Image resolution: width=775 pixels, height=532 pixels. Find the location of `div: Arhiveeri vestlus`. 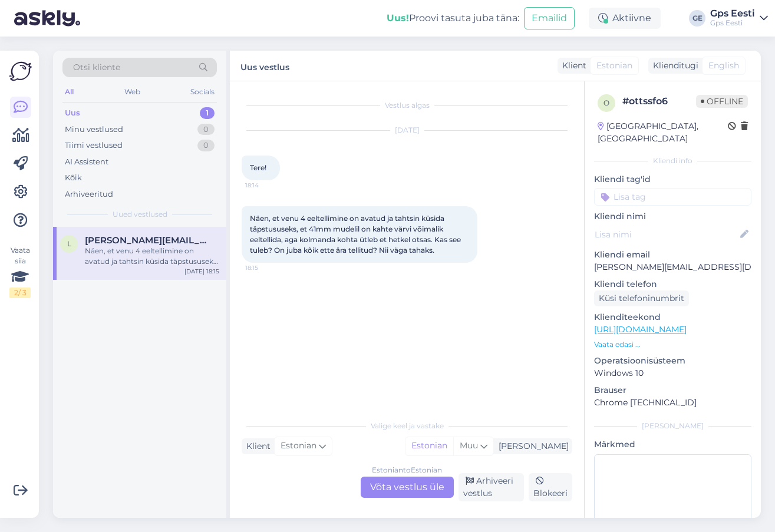

div: Arhiveeri vestlus is located at coordinates (491, 487).